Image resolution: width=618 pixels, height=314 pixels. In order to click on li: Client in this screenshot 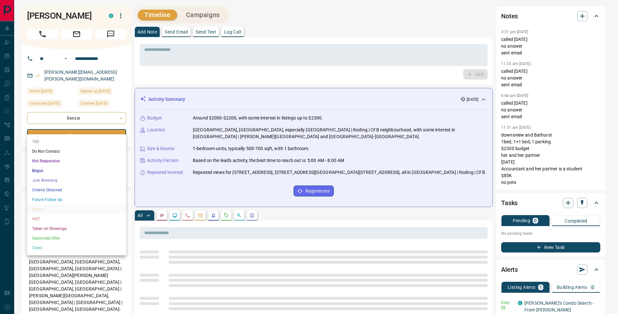, I will do `click(77, 248)`.